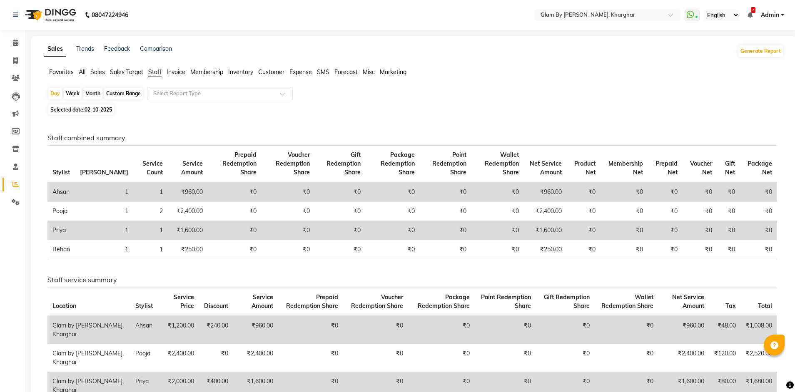  What do you see at coordinates (61, 72) in the screenshot?
I see `span: Favorites` at bounding box center [61, 72].